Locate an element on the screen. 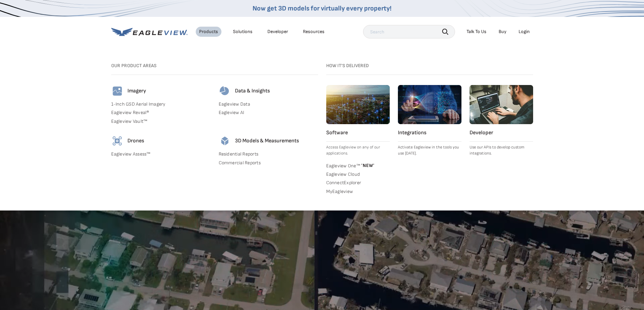  h4: 3D Models & Measurements is located at coordinates (267, 141).